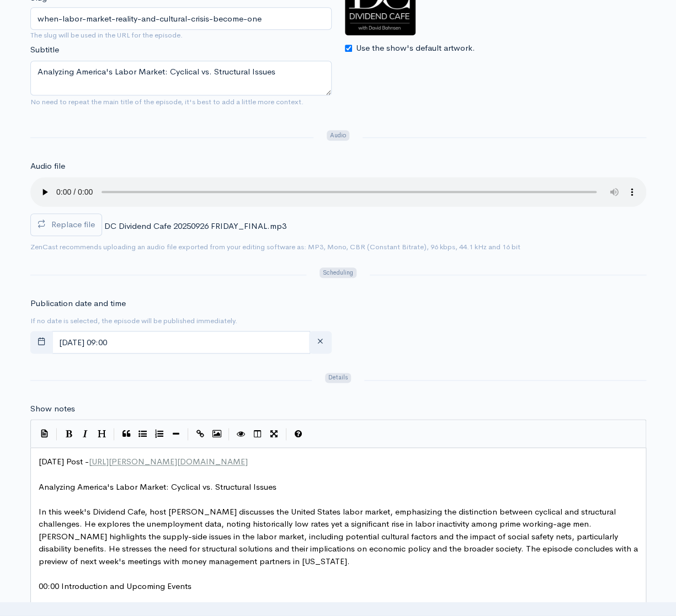  Describe the element at coordinates (45, 433) in the screenshot. I see `button: Insert Show Notes Template` at that location.